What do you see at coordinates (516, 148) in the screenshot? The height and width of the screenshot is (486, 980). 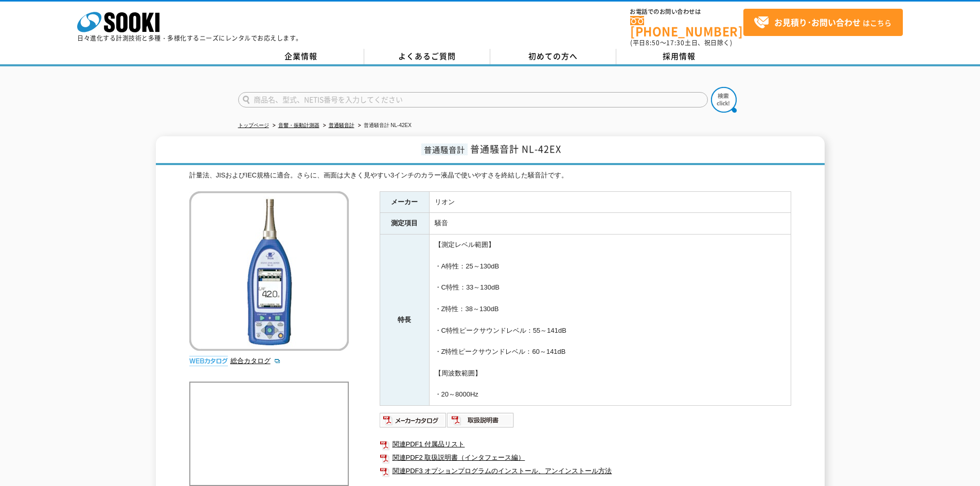 I see `span: 普通騒音計 NL-42EX` at bounding box center [516, 148].